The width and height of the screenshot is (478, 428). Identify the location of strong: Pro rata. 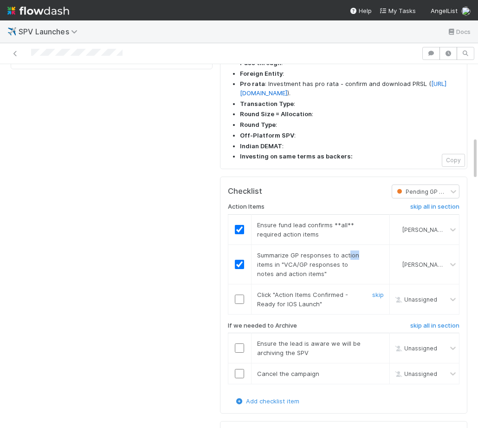
(253, 84).